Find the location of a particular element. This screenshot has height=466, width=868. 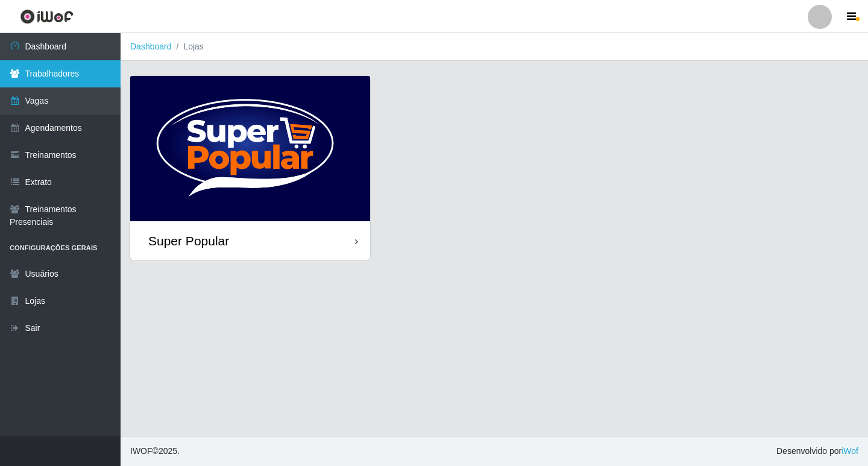

span: Desenvolvido por is located at coordinates (818, 451).